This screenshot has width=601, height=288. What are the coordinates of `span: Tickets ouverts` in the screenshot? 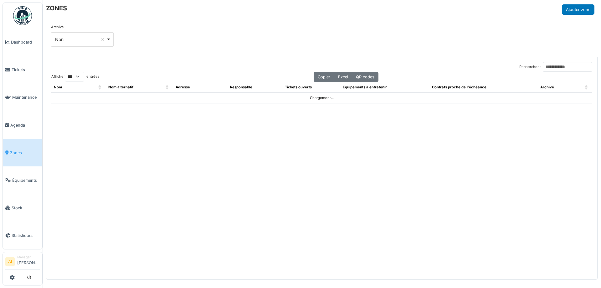 It's located at (298, 87).